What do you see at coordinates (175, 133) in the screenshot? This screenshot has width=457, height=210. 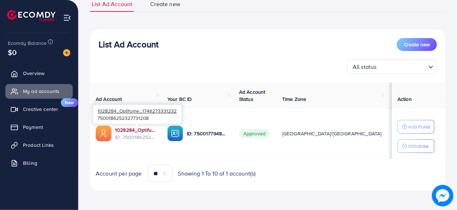 I see `img: ic-ba-acc.ded83a64.svg` at bounding box center [175, 133].